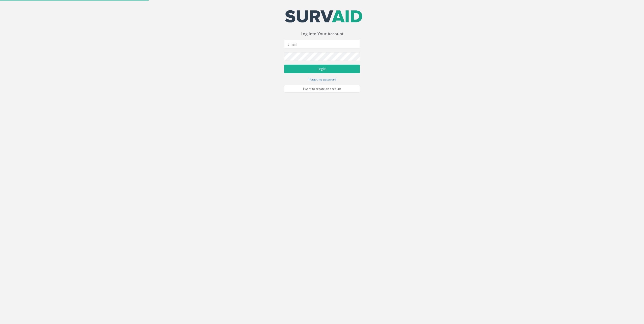 This screenshot has height=324, width=644. I want to click on a: I want to create an account, so click(322, 89).